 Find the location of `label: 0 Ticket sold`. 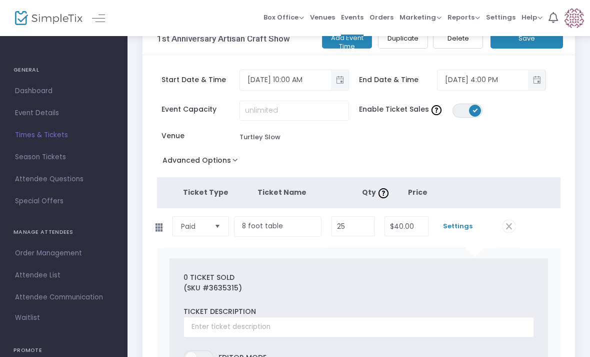

label: 0 Ticket sold is located at coordinates (209, 277).